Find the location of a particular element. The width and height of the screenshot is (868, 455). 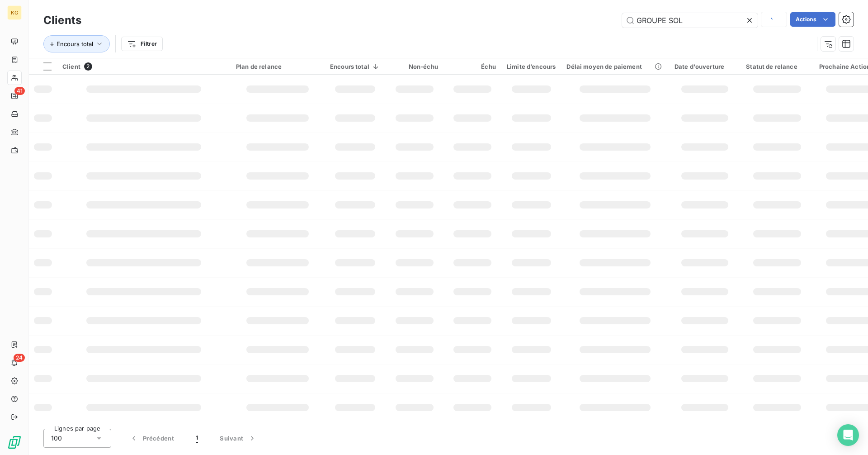

div: Statut de relance is located at coordinates (777, 66).